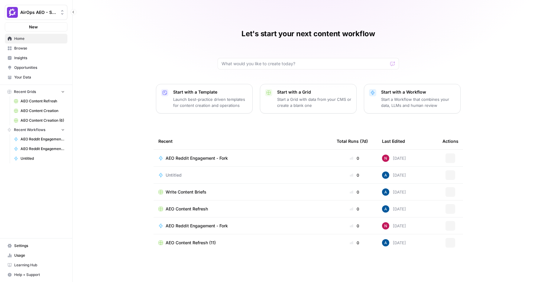 The width and height of the screenshot is (544, 282). Describe the element at coordinates (308, 99) in the screenshot. I see `button: Start with a GridStart a Grid with data from your CMS or create a blank one` at that location.